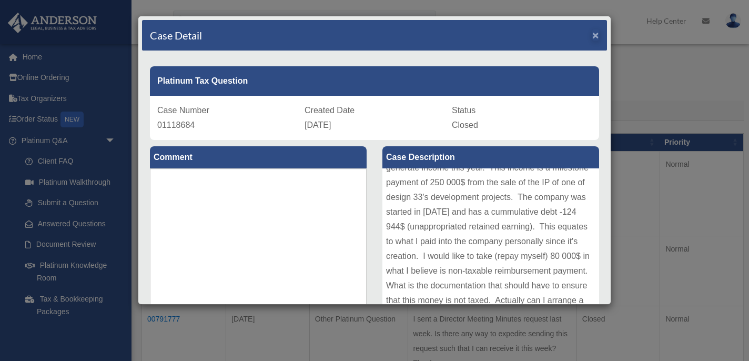 The image size is (749, 361). What do you see at coordinates (258, 157) in the screenshot?
I see `label: Comment` at bounding box center [258, 157].